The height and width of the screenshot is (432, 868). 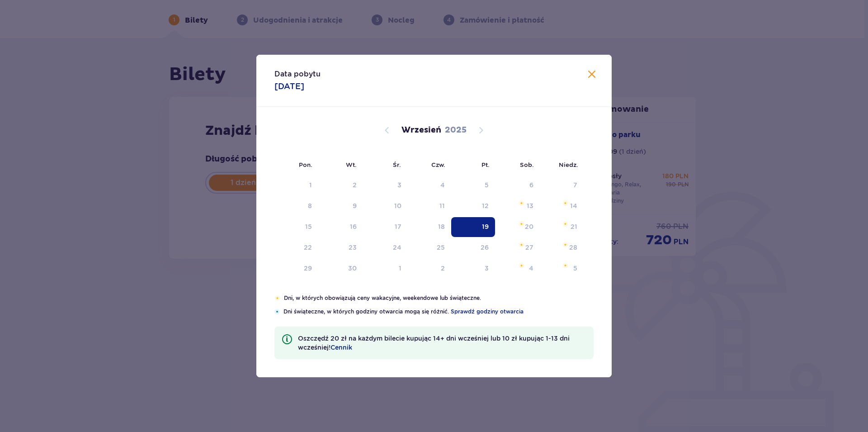 What do you see at coordinates (355, 206) in the screenshot?
I see `div: 9` at bounding box center [355, 206].